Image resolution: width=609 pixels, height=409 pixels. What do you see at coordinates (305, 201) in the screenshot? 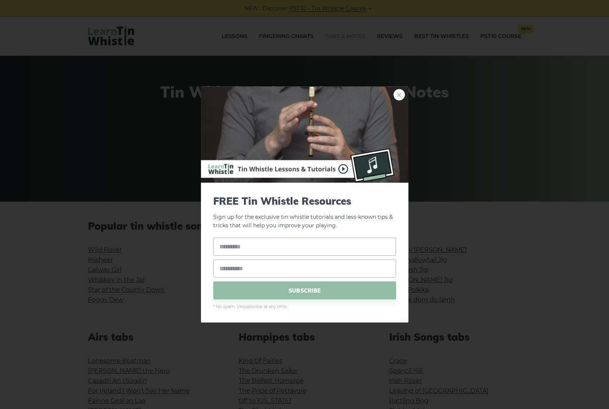
I see `span: FREE Tin Whistle Resources` at bounding box center [305, 201].